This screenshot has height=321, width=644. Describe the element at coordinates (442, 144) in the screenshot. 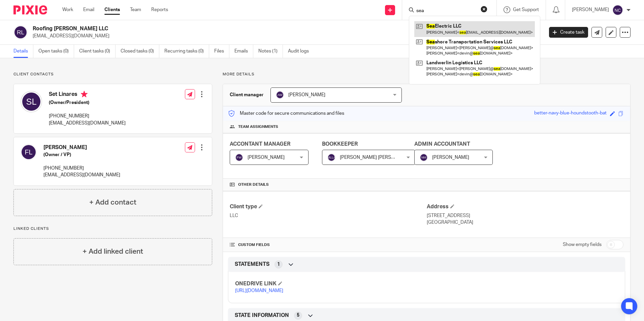

I see `span: ADMIN ACCOUNTANT` at that location.